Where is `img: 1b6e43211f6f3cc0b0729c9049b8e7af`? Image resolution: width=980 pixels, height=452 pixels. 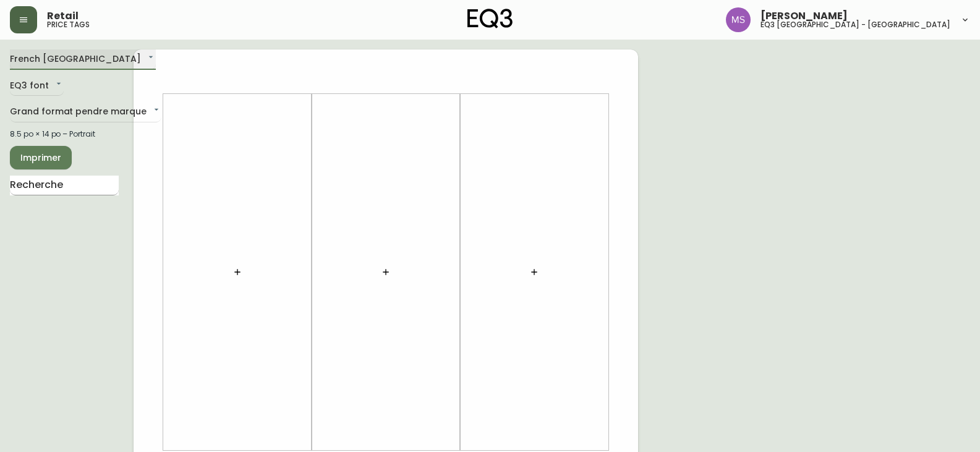
img: 1b6e43211f6f3cc0b0729c9049b8e7af is located at coordinates (738, 19).